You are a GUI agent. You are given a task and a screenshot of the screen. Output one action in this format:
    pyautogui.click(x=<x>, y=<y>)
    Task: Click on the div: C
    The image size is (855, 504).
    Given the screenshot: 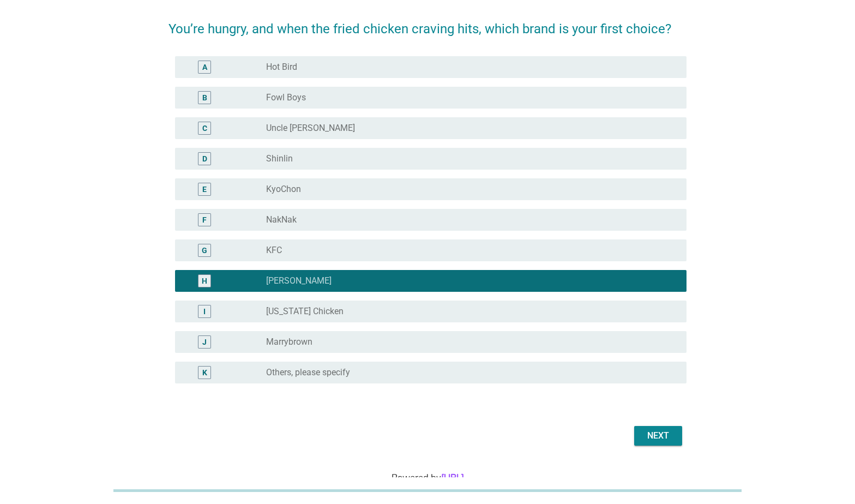 What is the action you would take?
    pyautogui.click(x=205, y=127)
    